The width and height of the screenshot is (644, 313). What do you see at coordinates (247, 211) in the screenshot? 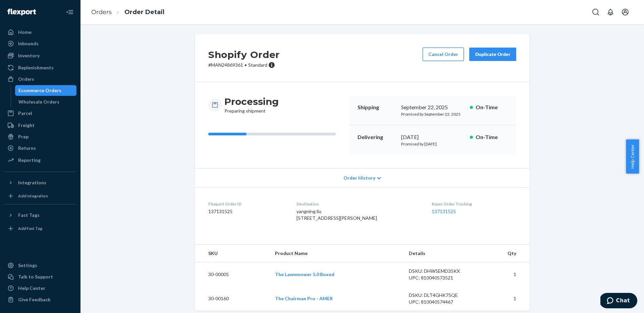
I see `dd: 137131525` at bounding box center [247, 211].